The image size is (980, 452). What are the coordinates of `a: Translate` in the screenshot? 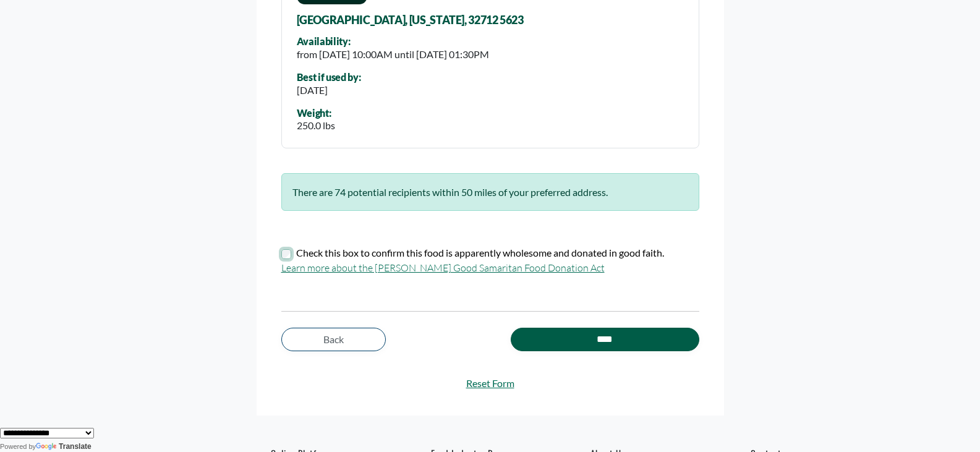 It's located at (63, 447).